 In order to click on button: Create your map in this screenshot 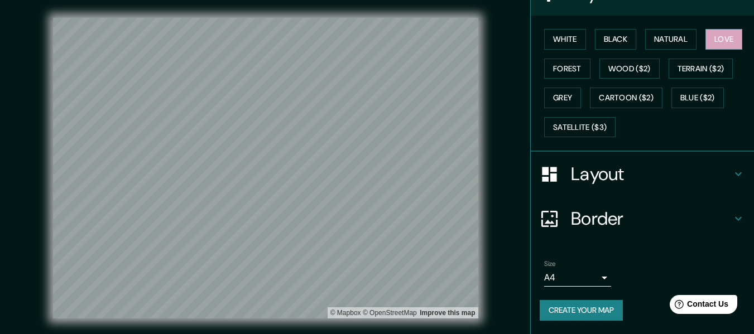, I will do `click(581, 310)`.